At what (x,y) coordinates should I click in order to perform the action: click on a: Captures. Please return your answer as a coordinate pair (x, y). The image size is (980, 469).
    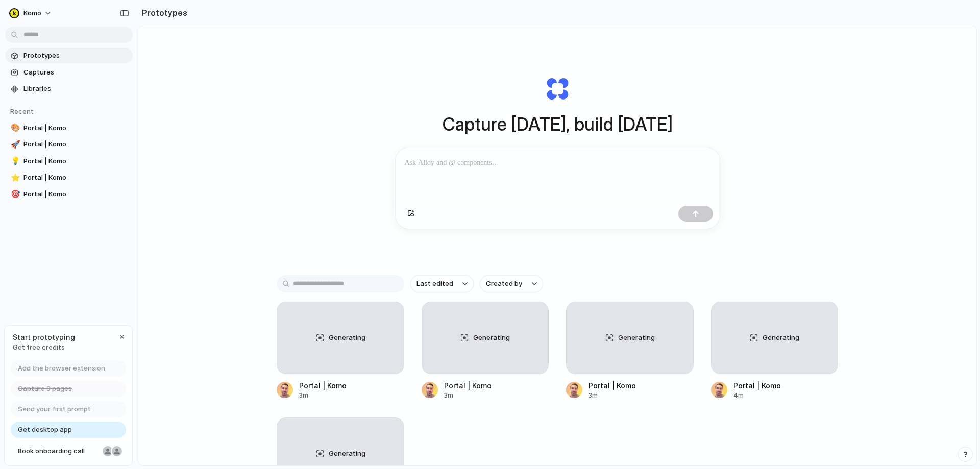
    Looking at the image, I should click on (69, 73).